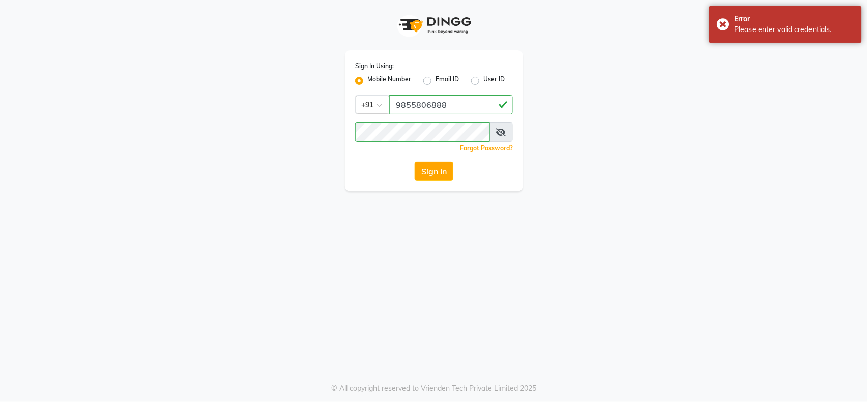 This screenshot has width=868, height=402. Describe the element at coordinates (794, 29) in the screenshot. I see `div: Please enter valid credentials.` at that location.